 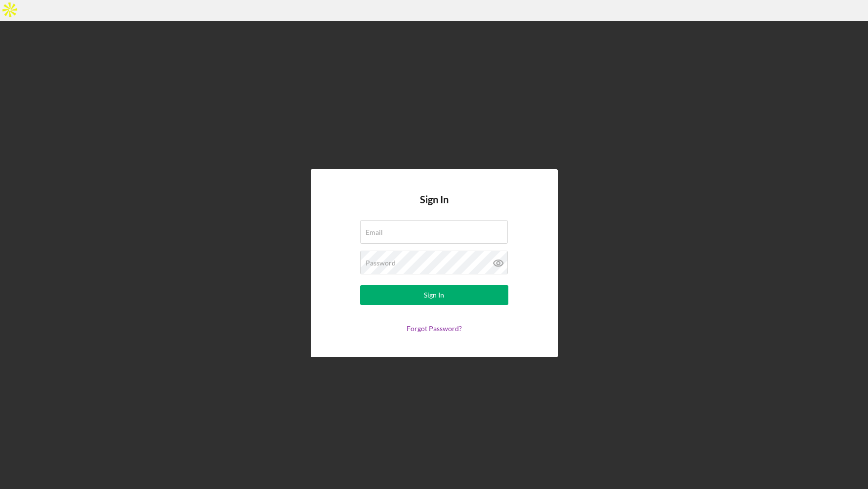 What do you see at coordinates (380, 263) in the screenshot?
I see `label: Password` at bounding box center [380, 263].